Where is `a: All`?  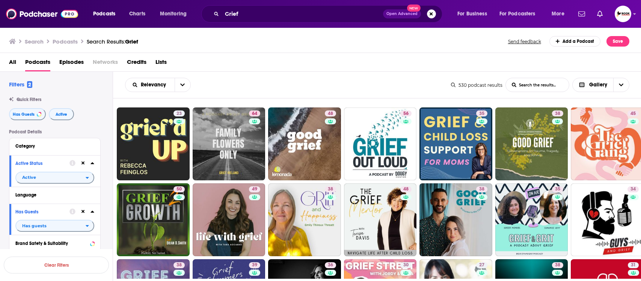 a: All is located at coordinates (12, 63).